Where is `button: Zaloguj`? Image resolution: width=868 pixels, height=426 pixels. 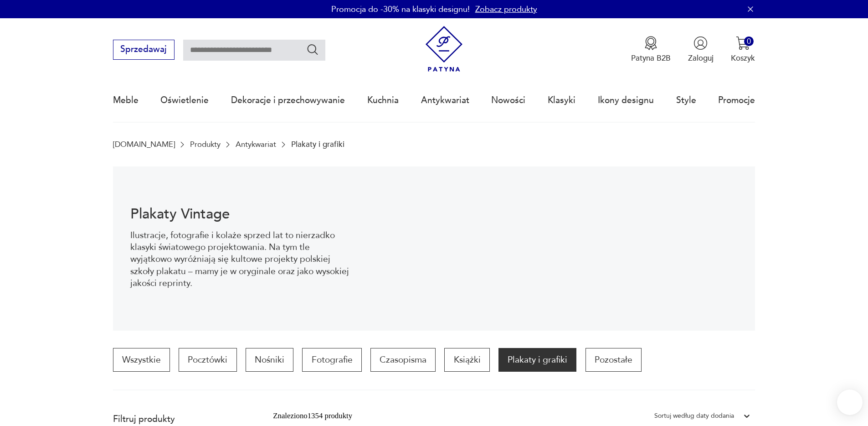
button: Zaloguj is located at coordinates (700, 50).